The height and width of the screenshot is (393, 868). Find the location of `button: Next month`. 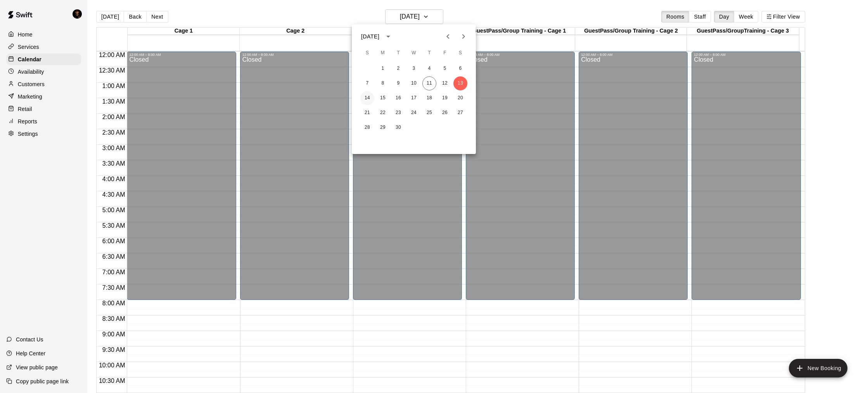

button: Next month is located at coordinates (464, 37).